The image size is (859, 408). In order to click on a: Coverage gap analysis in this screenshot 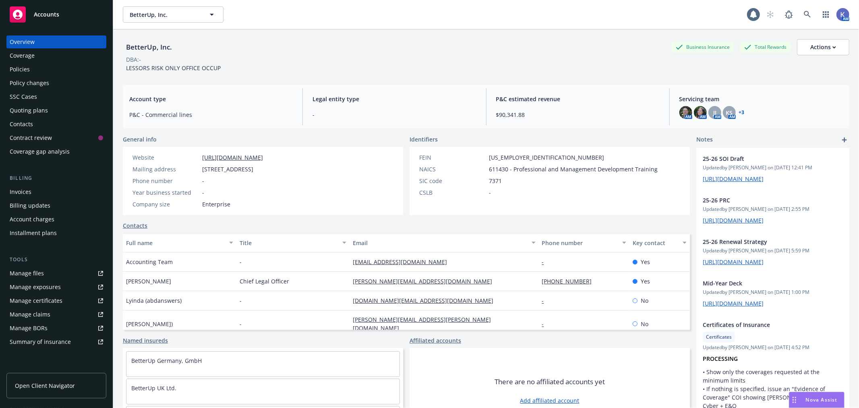, I will do `click(56, 151)`.